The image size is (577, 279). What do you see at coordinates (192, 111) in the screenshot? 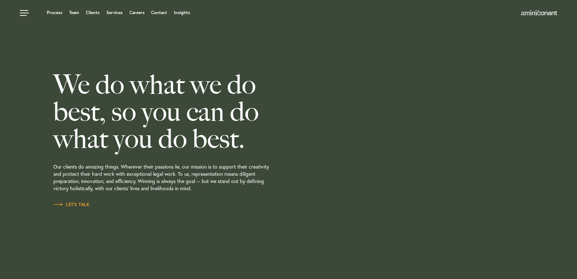
I see `h2: We do what we do best, so you can do what you do best.` at bounding box center [192, 111].